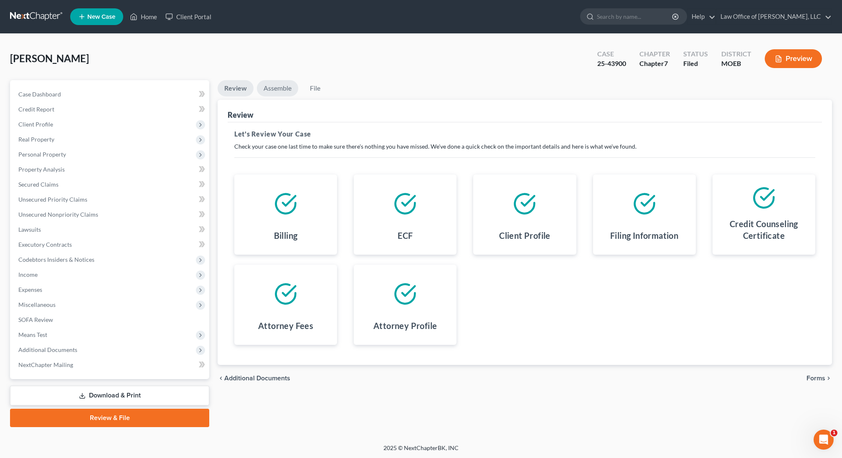 Image resolution: width=842 pixels, height=458 pixels. What do you see at coordinates (30, 229) in the screenshot?
I see `span: Lawsuits` at bounding box center [30, 229].